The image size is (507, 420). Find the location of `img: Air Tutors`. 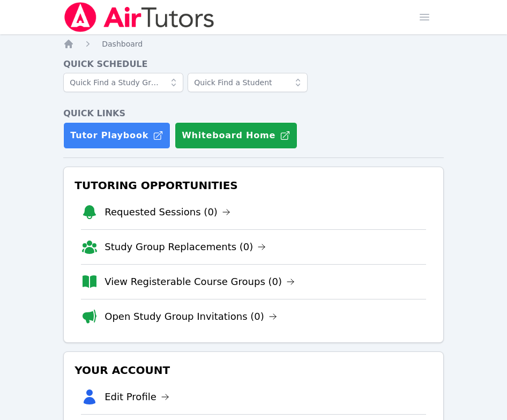

img: Air Tutors is located at coordinates (139, 17).